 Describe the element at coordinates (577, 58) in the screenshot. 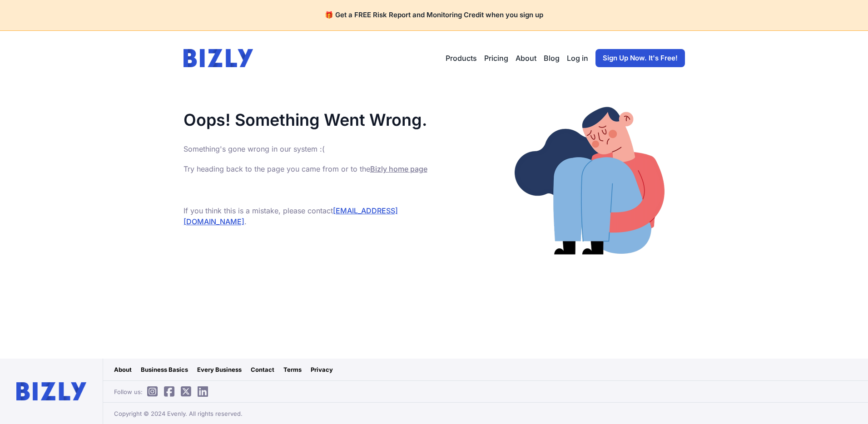

I see `a: Log in` at that location.